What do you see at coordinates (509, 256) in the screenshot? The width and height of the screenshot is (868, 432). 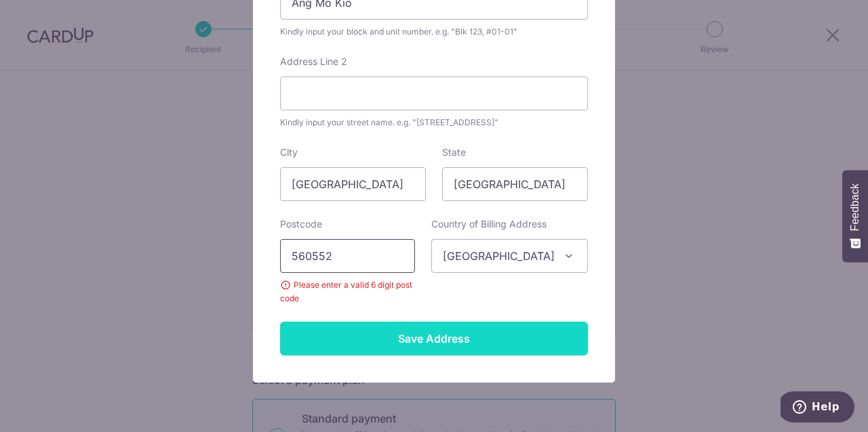 I see `span: Singapore` at bounding box center [509, 256].